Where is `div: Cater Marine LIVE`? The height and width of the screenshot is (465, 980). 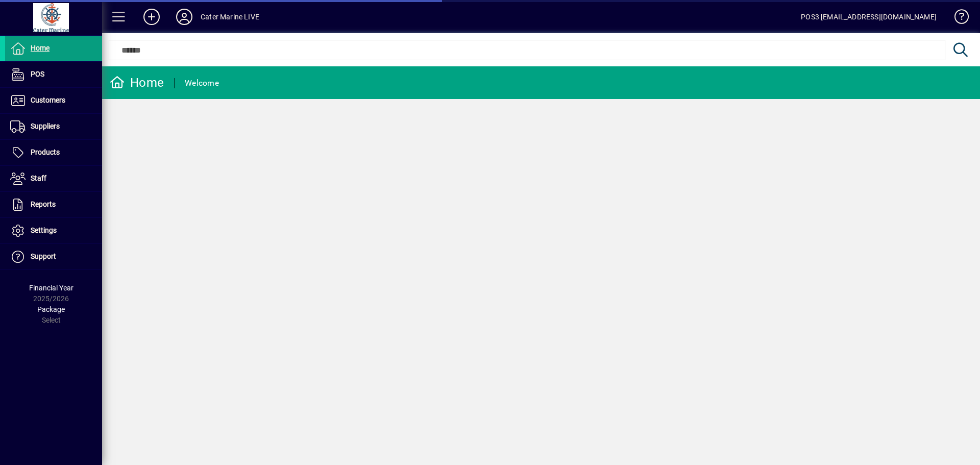 div: Cater Marine LIVE is located at coordinates (230, 17).